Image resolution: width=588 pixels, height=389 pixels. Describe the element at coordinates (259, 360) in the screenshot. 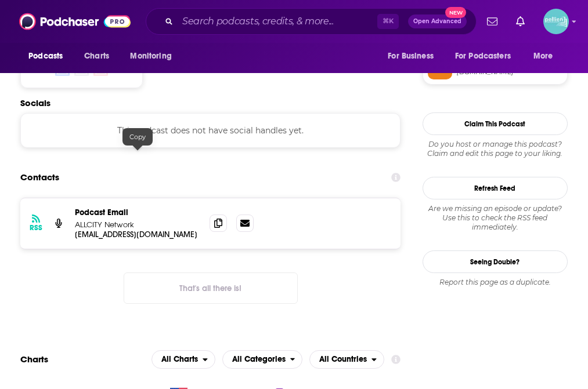

I see `span: All Categories` at that location.